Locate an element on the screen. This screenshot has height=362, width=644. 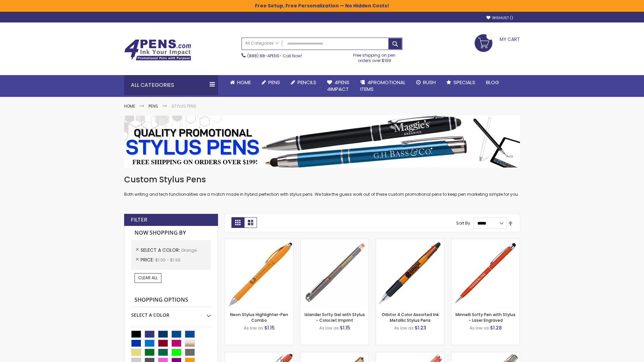
div: Free shipping on pen orders over $199 is located at coordinates (375, 57).